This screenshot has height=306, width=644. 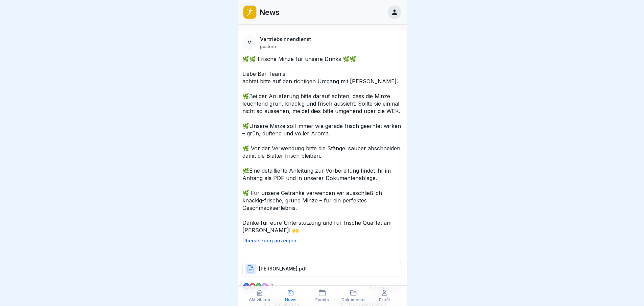 I want to click on p: Dokumente, so click(x=353, y=300).